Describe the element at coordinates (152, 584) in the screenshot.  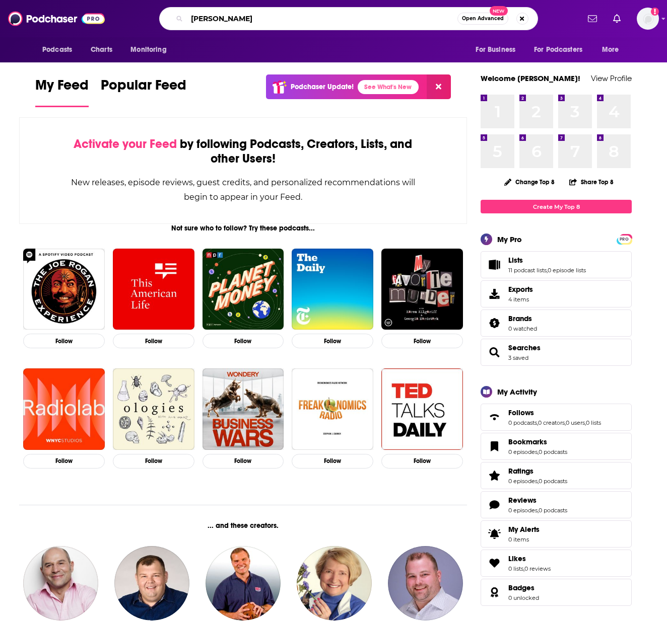
I see `a: Marc Bertrand` at that location.